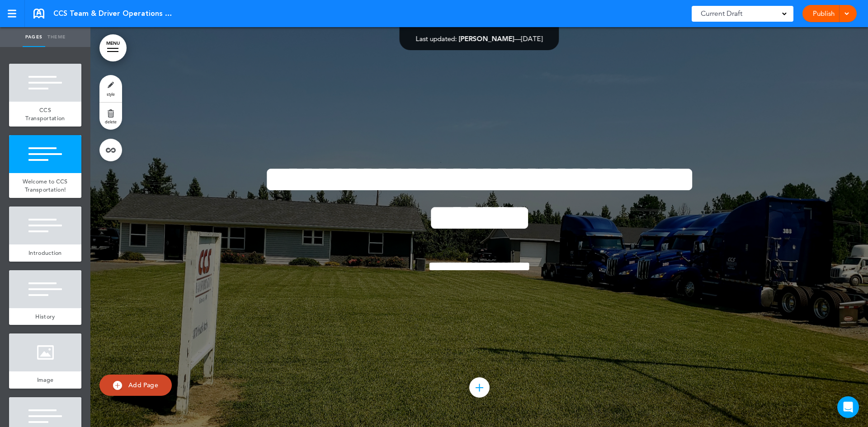 This screenshot has width=868, height=427. Describe the element at coordinates (136, 385) in the screenshot. I see `a: Add Page` at that location.